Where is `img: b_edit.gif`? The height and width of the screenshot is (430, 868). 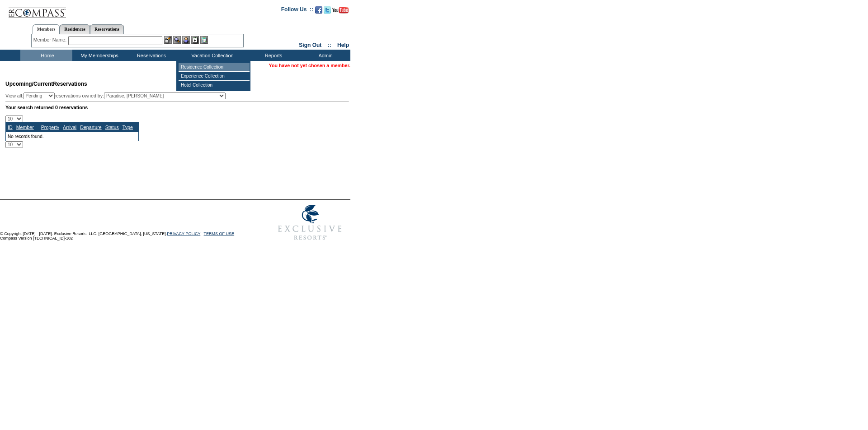 img: b_edit.gif is located at coordinates (167, 40).